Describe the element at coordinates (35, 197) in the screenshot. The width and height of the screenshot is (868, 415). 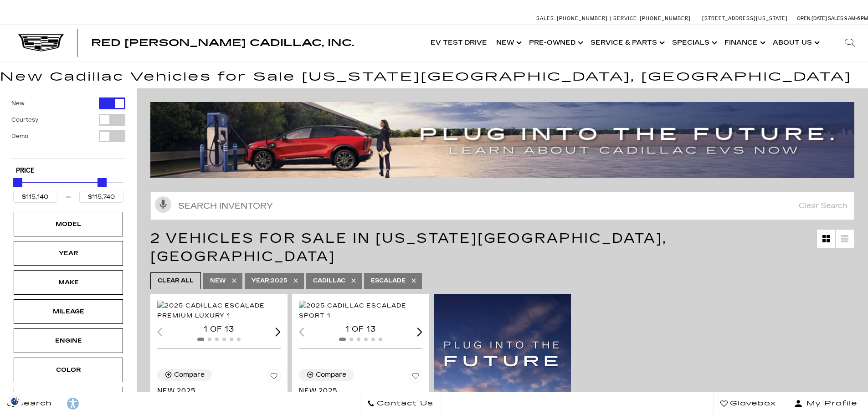
I see `input: Minimum` at that location.